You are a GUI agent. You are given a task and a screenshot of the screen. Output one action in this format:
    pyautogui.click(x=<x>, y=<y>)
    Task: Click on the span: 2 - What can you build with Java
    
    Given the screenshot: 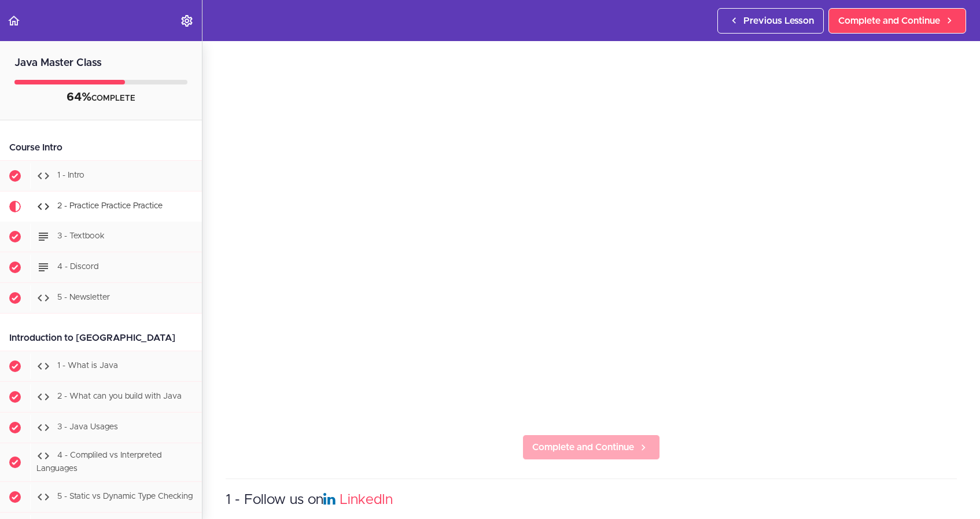 What is the action you would take?
    pyautogui.click(x=119, y=396)
    